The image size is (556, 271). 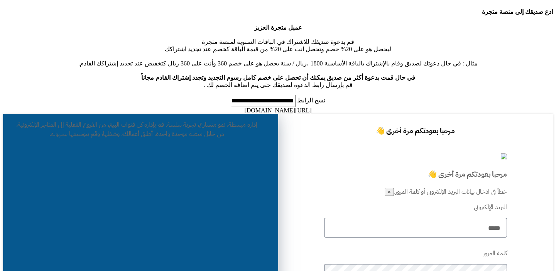 What do you see at coordinates (503, 157) in the screenshot?
I see `img: logo-2.png` at bounding box center [503, 157].